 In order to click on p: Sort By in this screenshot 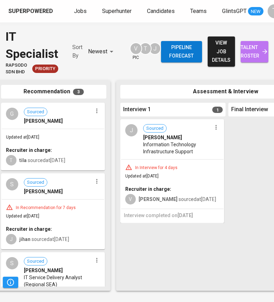, I will do `click(77, 52)`.